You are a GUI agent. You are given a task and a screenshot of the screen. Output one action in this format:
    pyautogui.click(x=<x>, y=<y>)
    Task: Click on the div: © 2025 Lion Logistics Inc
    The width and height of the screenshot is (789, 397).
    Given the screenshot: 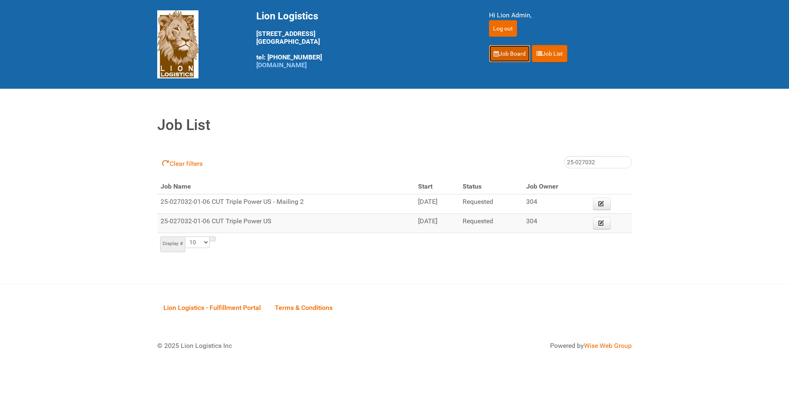 What is the action you would take?
    pyautogui.click(x=271, y=346)
    